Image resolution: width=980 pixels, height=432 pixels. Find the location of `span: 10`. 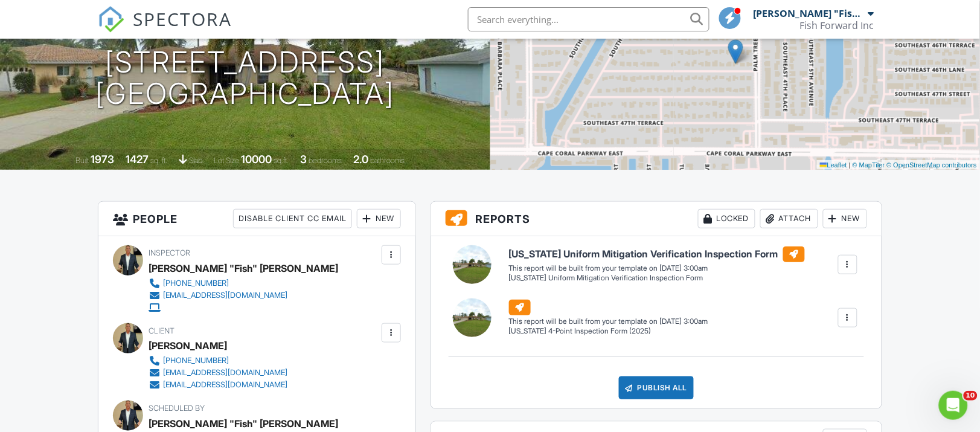

span: 10 is located at coordinates (970, 396).